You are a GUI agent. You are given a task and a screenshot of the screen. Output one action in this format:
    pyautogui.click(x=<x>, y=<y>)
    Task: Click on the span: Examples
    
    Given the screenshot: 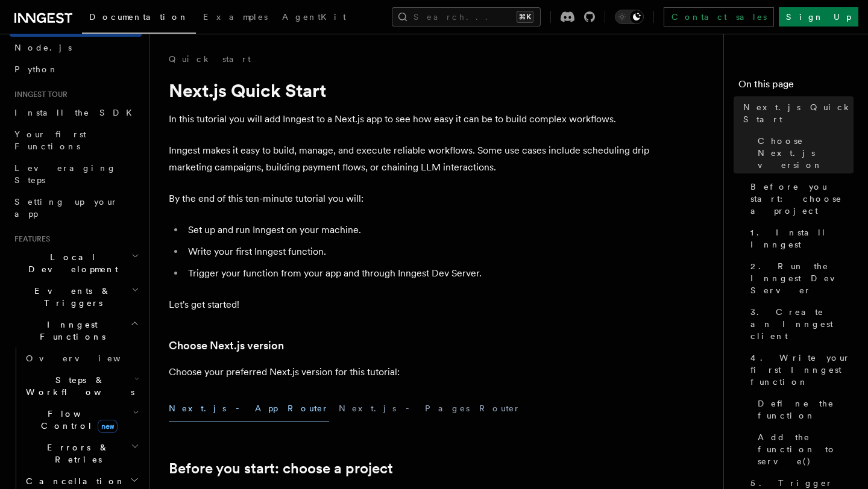 What is the action you would take?
    pyautogui.click(x=235, y=17)
    